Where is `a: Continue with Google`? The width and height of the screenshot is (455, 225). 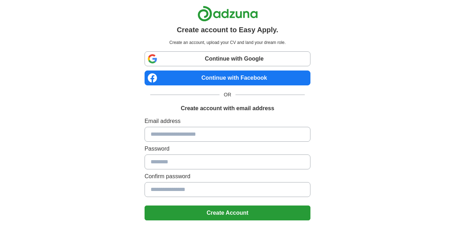 a: Continue with Google is located at coordinates (227, 59).